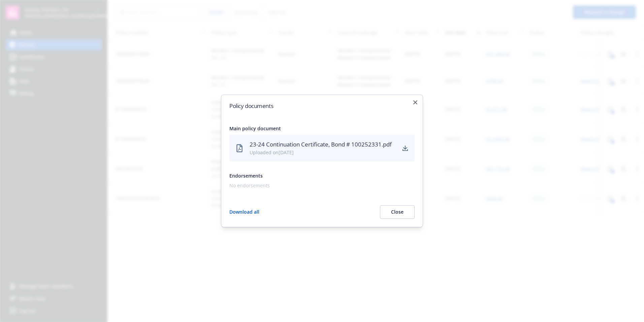 The height and width of the screenshot is (322, 644). I want to click on button: Download all, so click(244, 212).